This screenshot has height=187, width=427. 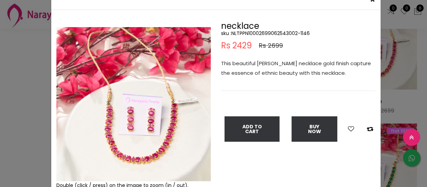 I want to click on img: Example, so click(x=133, y=104).